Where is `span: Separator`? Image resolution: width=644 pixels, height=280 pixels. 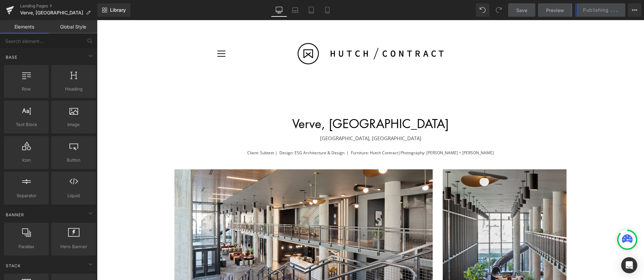
span: Separator is located at coordinates (26, 196).